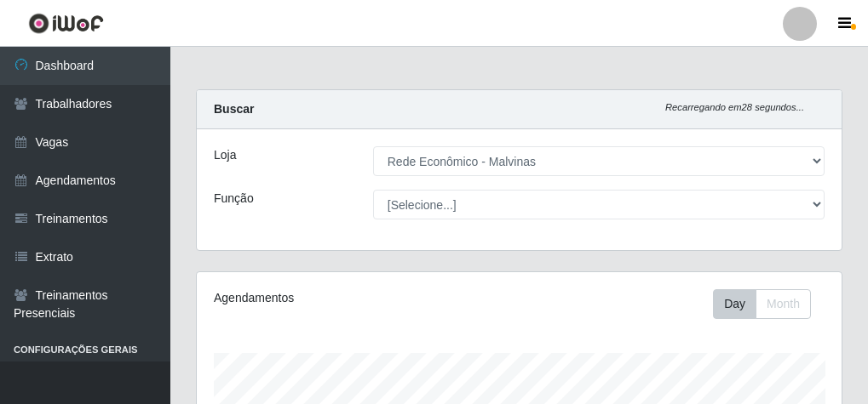  What do you see at coordinates (783, 304) in the screenshot?
I see `button: Month` at bounding box center [783, 304].